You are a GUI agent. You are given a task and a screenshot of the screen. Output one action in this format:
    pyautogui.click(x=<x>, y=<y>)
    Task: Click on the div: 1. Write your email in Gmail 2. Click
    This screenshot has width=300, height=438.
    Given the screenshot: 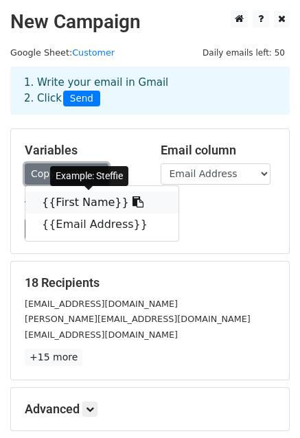 What is the action you would take?
    pyautogui.click(x=150, y=91)
    